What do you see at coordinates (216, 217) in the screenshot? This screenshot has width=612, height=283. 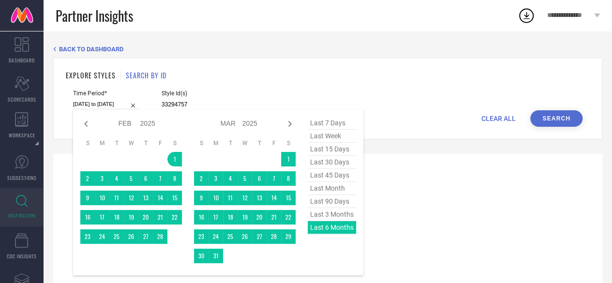 I see `td: Mon Mar 17 2025` at bounding box center [216, 217].